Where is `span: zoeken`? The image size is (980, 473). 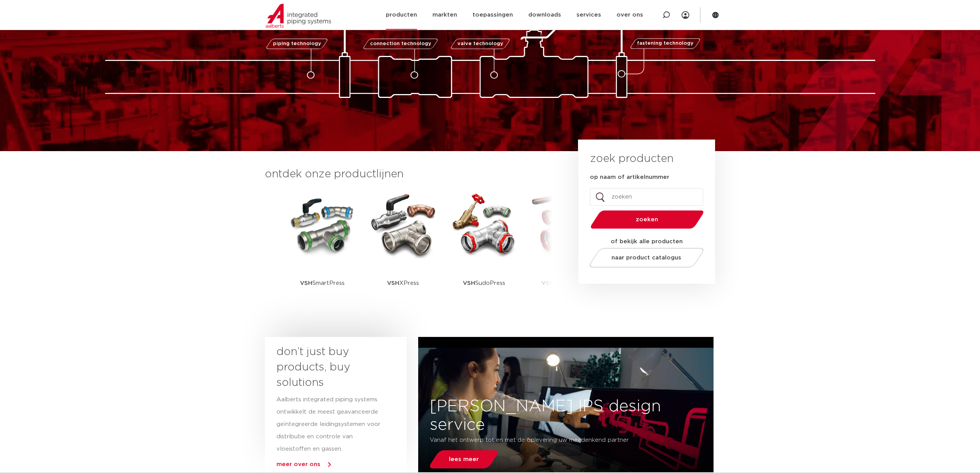 span: zoeken is located at coordinates (647, 219).